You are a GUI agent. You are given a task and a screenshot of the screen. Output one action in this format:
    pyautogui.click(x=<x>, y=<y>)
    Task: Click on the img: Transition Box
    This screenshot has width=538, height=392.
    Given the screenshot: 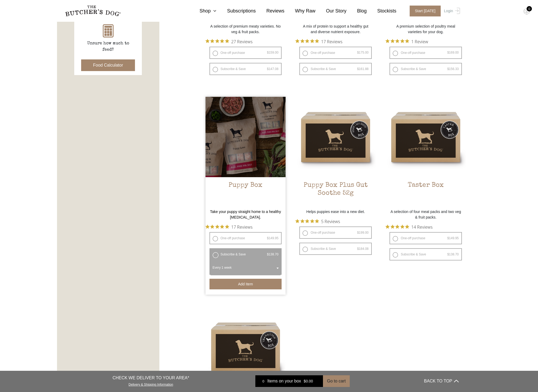 What is the action you would take?
    pyautogui.click(x=245, y=347)
    